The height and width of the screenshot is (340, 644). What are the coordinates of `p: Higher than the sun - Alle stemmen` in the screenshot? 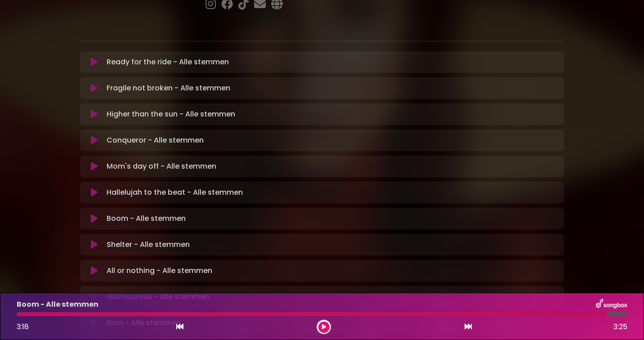 It's located at (171, 114).